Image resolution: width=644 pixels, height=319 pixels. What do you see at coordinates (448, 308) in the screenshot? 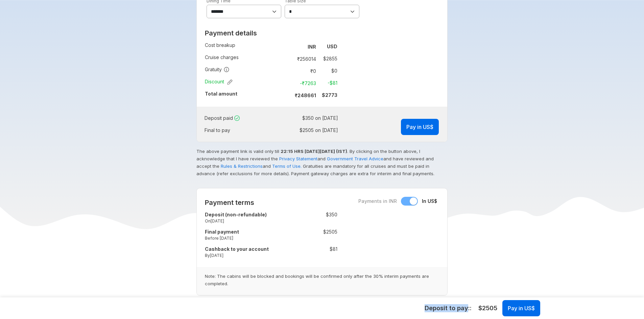
I see `h5: Deposit to pay: :` at bounding box center [448, 308].